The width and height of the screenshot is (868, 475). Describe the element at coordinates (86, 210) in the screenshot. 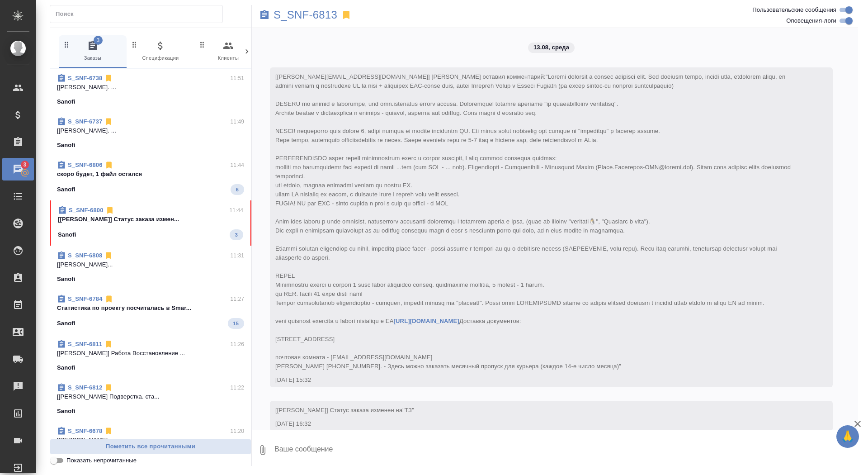

I see `a: S_SNF-6800` at that location.